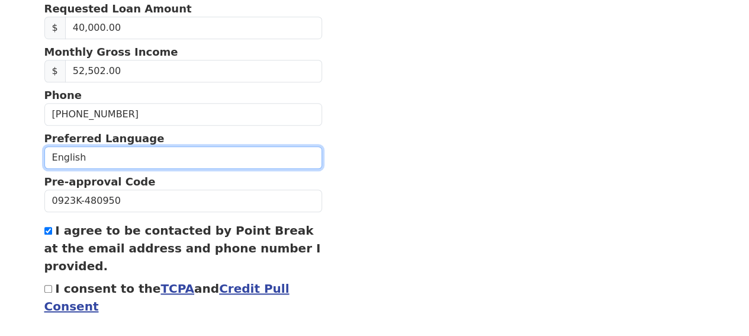 Image resolution: width=749 pixels, height=336 pixels. Describe the element at coordinates (194, 71) in the screenshot. I see `input: Monthly Gross Income` at that location.